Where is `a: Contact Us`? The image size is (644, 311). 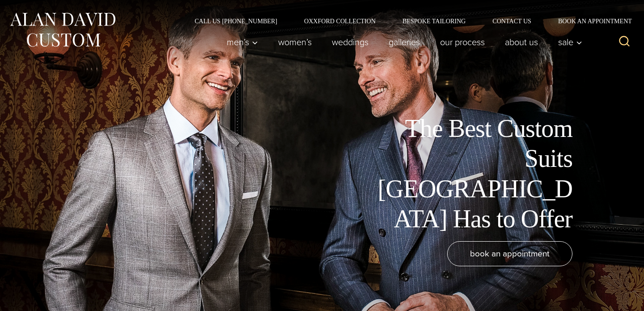 a: Contact Us is located at coordinates (512, 21).